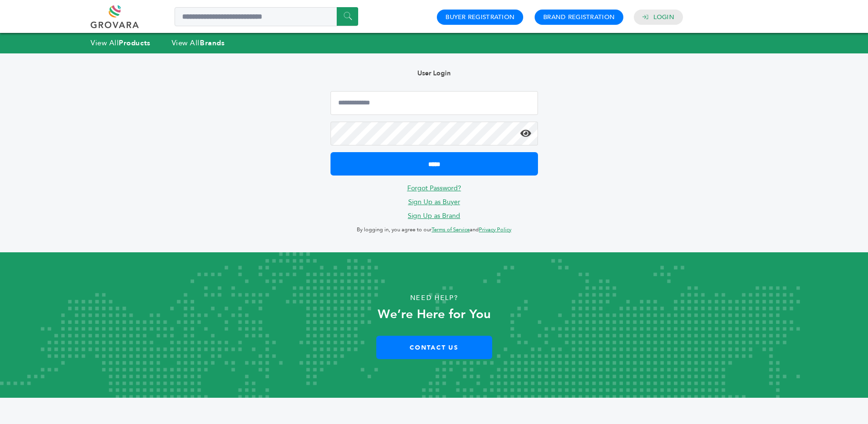 The height and width of the screenshot is (424, 868). Describe the element at coordinates (266, 17) in the screenshot. I see `input: Search a product or brand...` at that location.